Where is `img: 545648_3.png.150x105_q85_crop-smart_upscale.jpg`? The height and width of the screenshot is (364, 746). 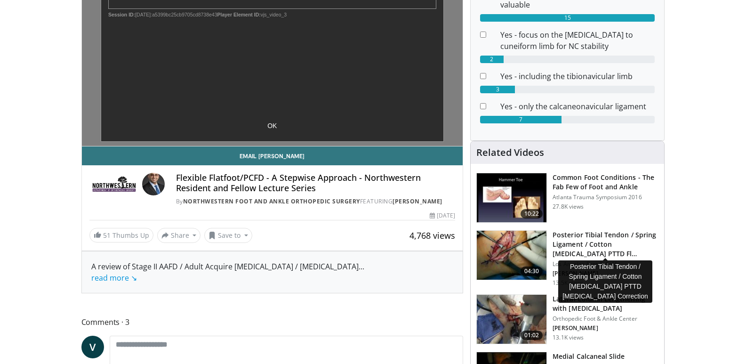 img: 545648_3.png.150x105_q85_crop-smart_upscale.jpg is located at coordinates (512, 319).